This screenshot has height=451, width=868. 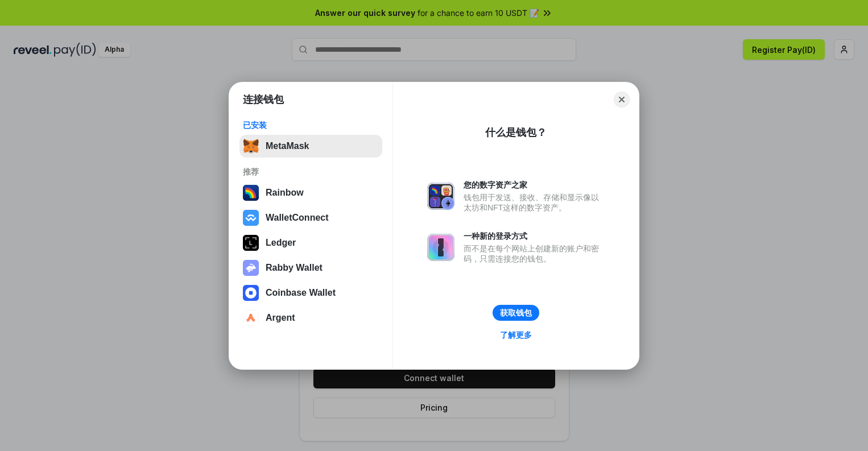 What do you see at coordinates (251, 243) in the screenshot?
I see `img: svg+xml,%3Csvg%20xmlns%3D%22http%3A%2F%2Fwww.w3.org%2F2000%2Fsvg%22%20width%3D%2228%22%20height%3...` at bounding box center [251, 243].